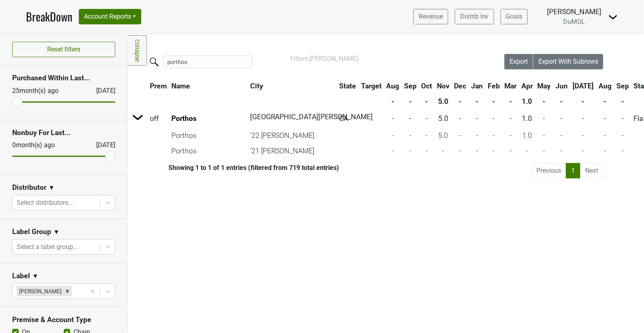 Image resolution: width=644 pixels, height=333 pixels. Describe the element at coordinates (443, 86) in the screenshot. I see `th: Nov: activate to sort column ascending` at that location.